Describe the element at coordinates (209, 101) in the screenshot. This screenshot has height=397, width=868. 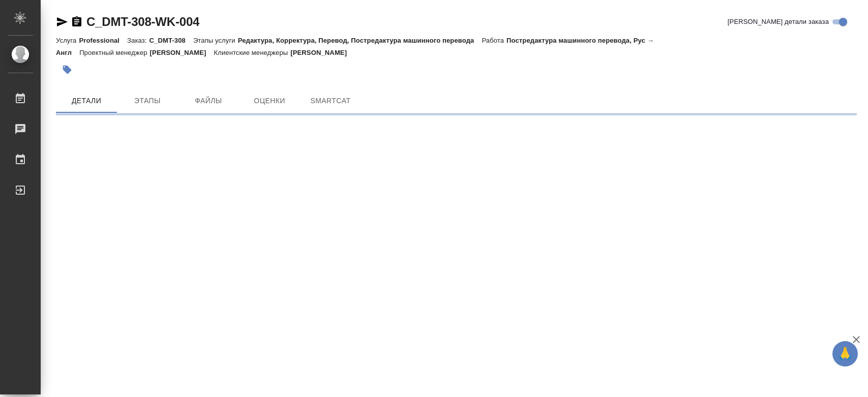
I see `span: Файлы` at that location.